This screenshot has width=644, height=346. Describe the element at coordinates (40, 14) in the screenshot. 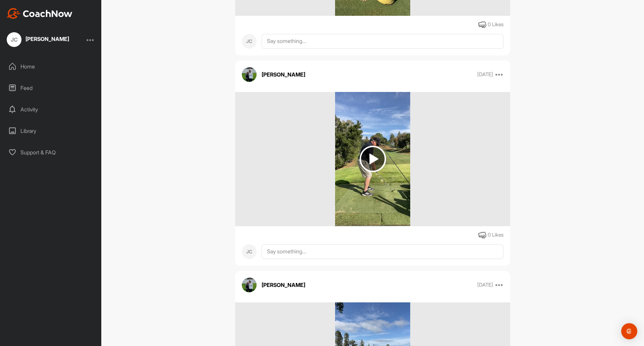

I see `img: CoachNow` at that location.